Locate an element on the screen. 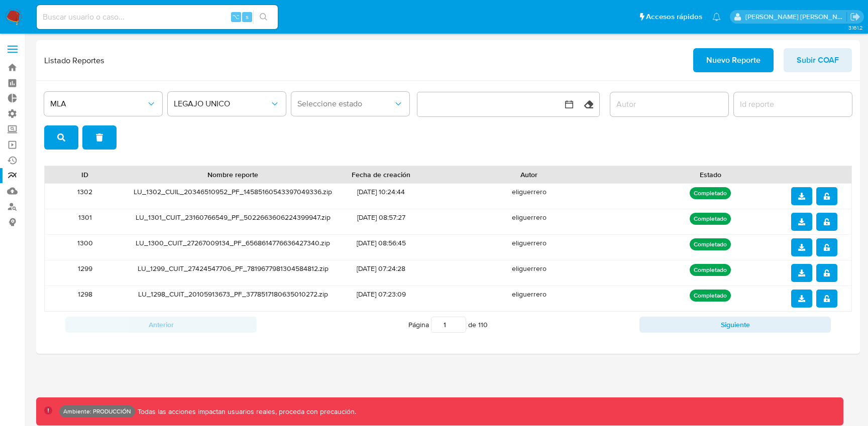 The height and width of the screenshot is (426, 868). input: Buscar usuario o caso... is located at coordinates (157, 17).